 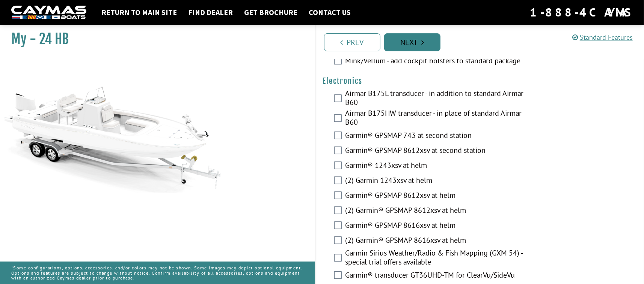 I want to click on p: *Some configurations, options, accessories, and/or colors may not be shown. Some images may depic..., so click(x=157, y=273).